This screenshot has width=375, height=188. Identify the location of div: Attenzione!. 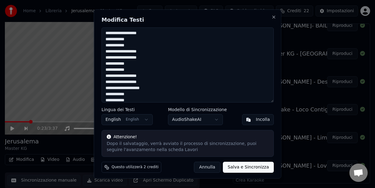
(188, 137).